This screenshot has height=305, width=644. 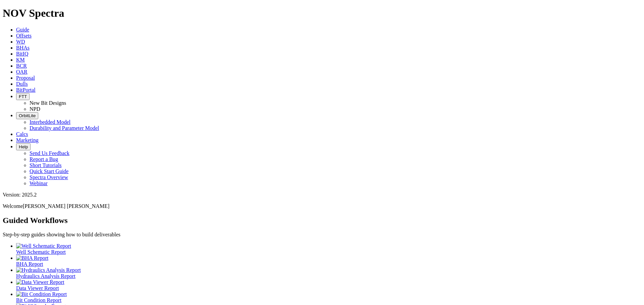 What do you see at coordinates (25, 78) in the screenshot?
I see `span: Proposal` at bounding box center [25, 78].